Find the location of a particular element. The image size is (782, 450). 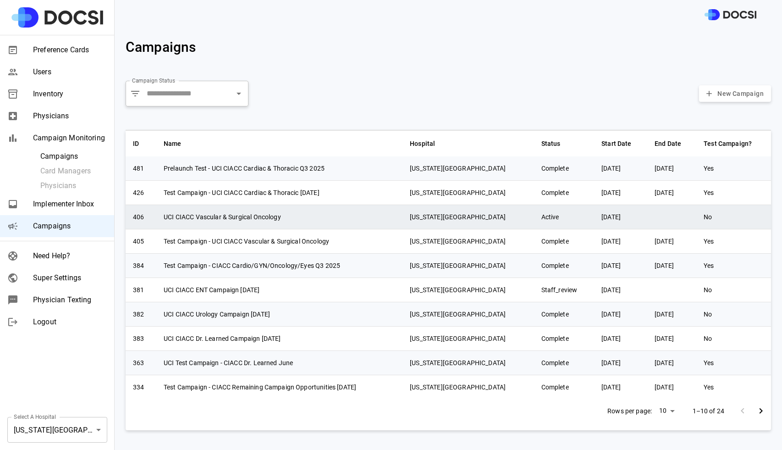

div: 10 is located at coordinates (667, 410).